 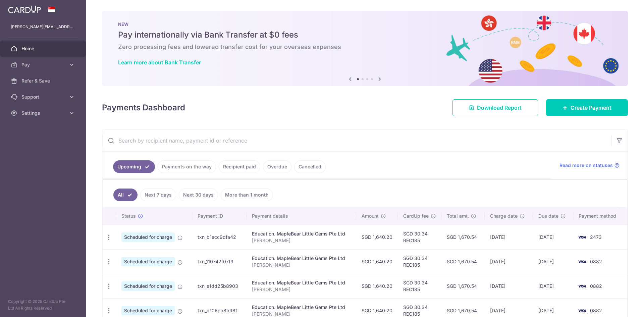 What do you see at coordinates (24, 9) in the screenshot?
I see `img: CardUp` at bounding box center [24, 9].